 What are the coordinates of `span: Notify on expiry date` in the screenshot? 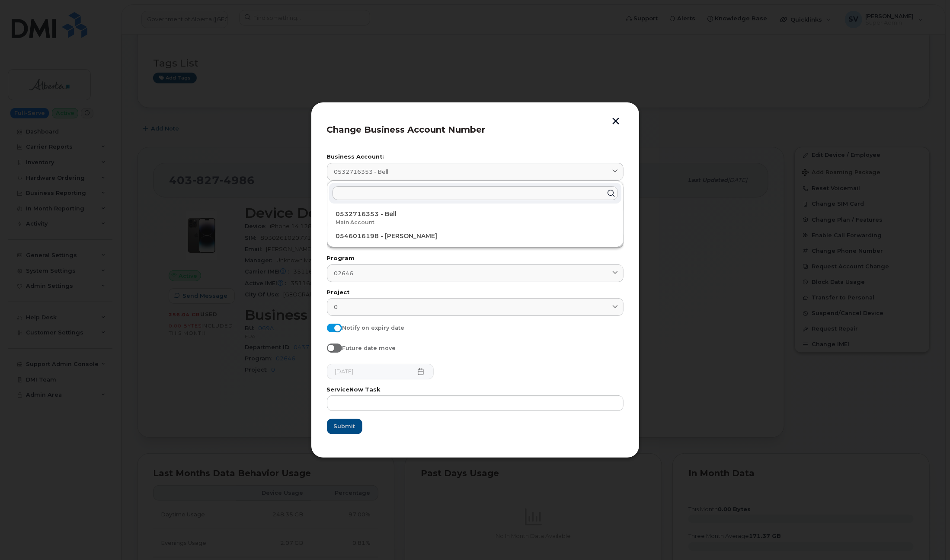 It's located at (373, 327).